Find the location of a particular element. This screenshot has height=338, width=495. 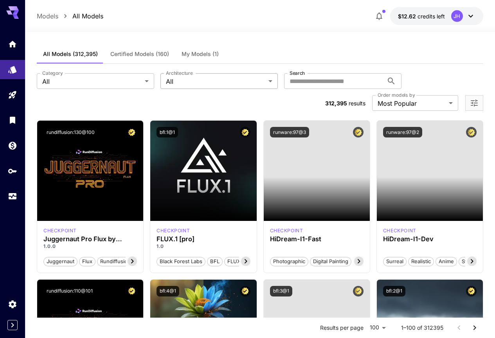

span: FLUX.1 [pro] is located at coordinates (242, 261).